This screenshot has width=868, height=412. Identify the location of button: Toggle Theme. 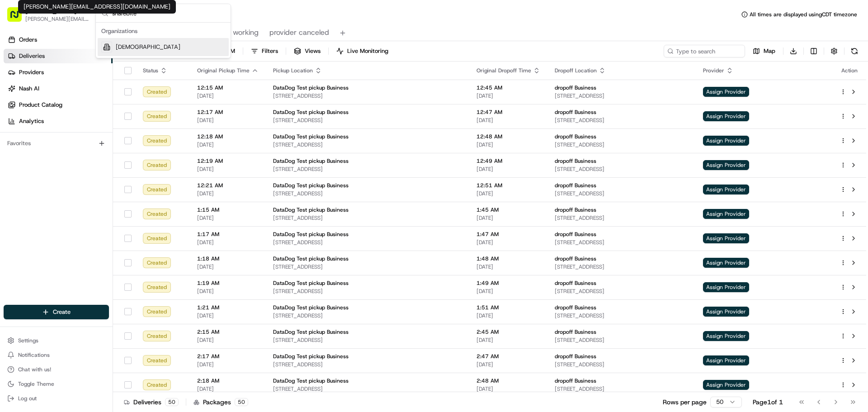
(56, 384).